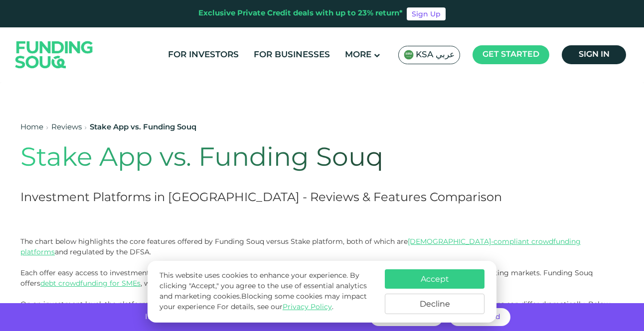 The image size is (644, 331). Describe the element at coordinates (307, 307) in the screenshot. I see `a: Privacy Policy` at that location.